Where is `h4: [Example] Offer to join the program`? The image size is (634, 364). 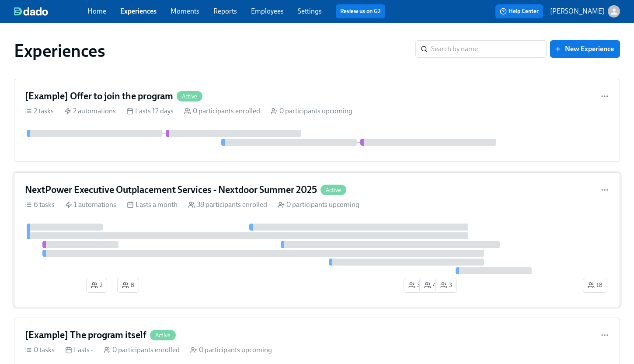
h4: [Example] Offer to join the program is located at coordinates (99, 96).